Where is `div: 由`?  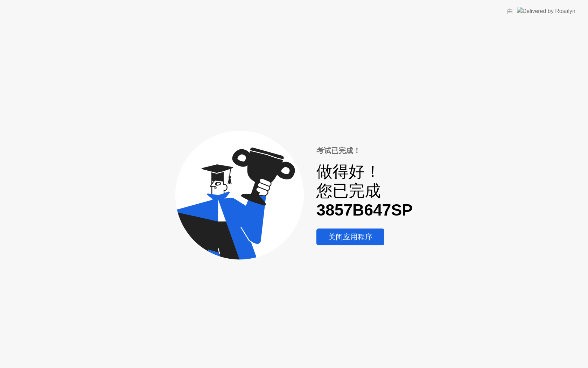
div: 由 is located at coordinates (510, 11).